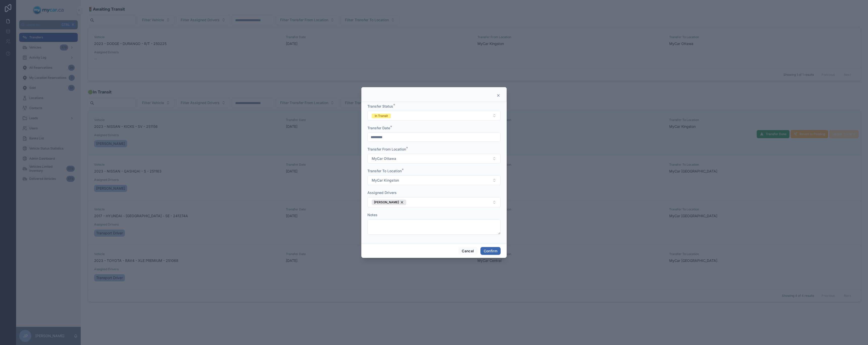 This screenshot has width=868, height=345. What do you see at coordinates (373, 215) in the screenshot?
I see `span: Notes` at bounding box center [373, 215].